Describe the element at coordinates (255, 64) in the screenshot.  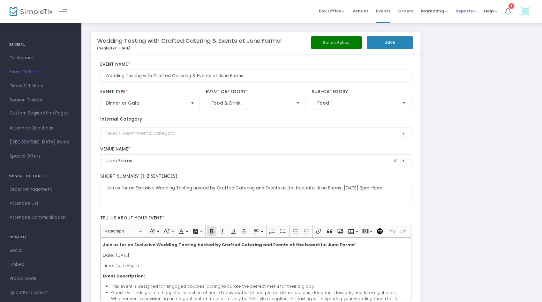
I see `label: Event Name` at that location.